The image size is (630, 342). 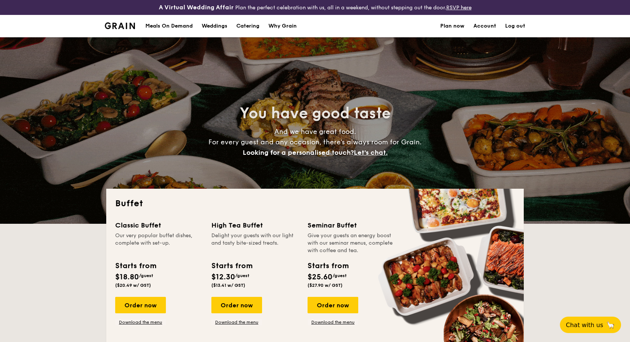 What do you see at coordinates (315, 204) in the screenshot?
I see `h2: Buffet` at bounding box center [315, 204].